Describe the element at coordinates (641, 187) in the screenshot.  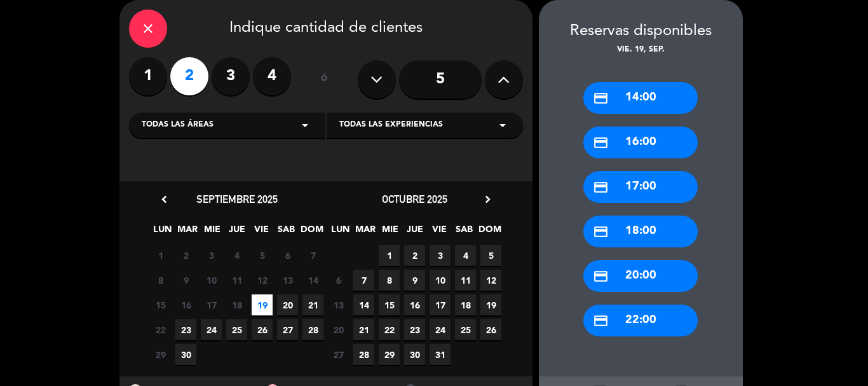
I see `div: 17:00` at that location.